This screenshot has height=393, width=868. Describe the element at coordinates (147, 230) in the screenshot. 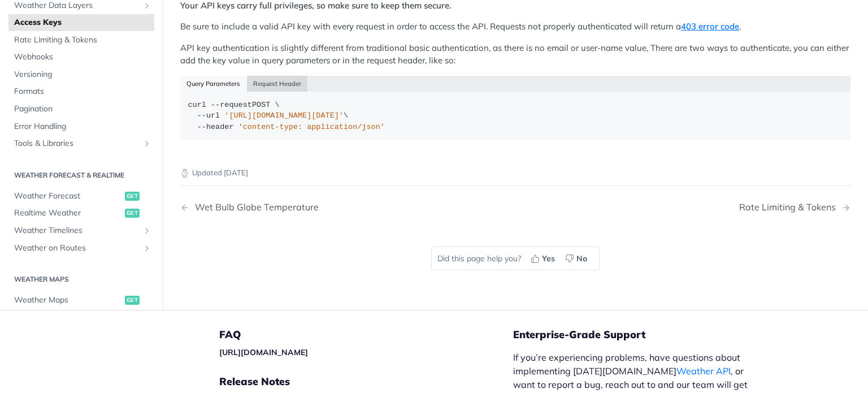

I see `button: Show subpages for Weather Timelines` at that location.